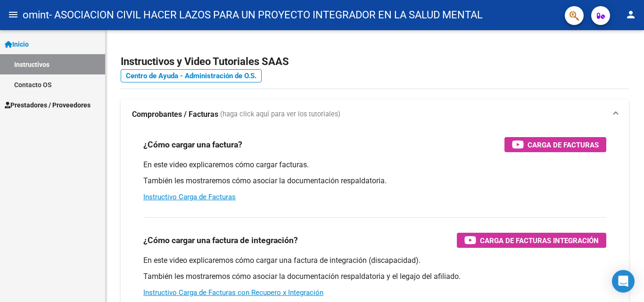 Image resolution: width=644 pixels, height=302 pixels. What do you see at coordinates (540, 240) in the screenshot?
I see `span: Carga de Facturas Integración` at bounding box center [540, 240].